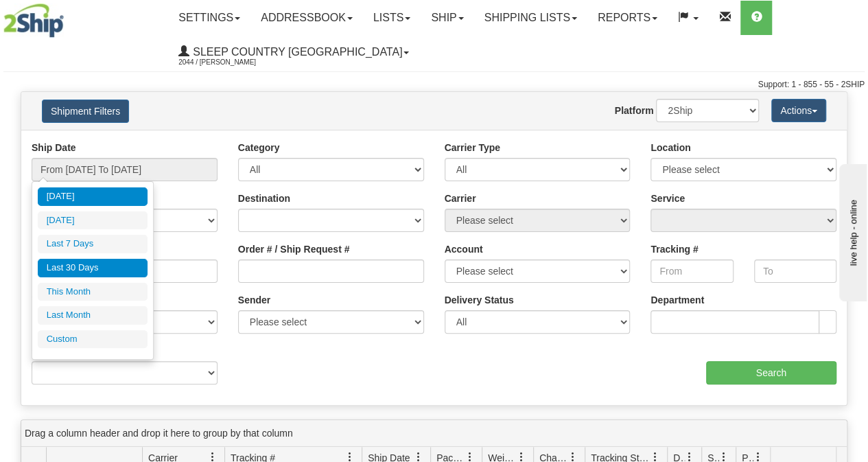 The image size is (868, 462). What do you see at coordinates (434, 434) in the screenshot?
I see `div: grid grouping header` at bounding box center [434, 434].